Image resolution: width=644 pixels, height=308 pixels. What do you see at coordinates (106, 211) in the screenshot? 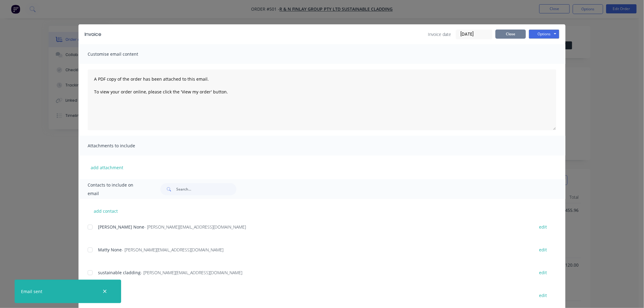
I see `button: add contact` at bounding box center [106, 211].